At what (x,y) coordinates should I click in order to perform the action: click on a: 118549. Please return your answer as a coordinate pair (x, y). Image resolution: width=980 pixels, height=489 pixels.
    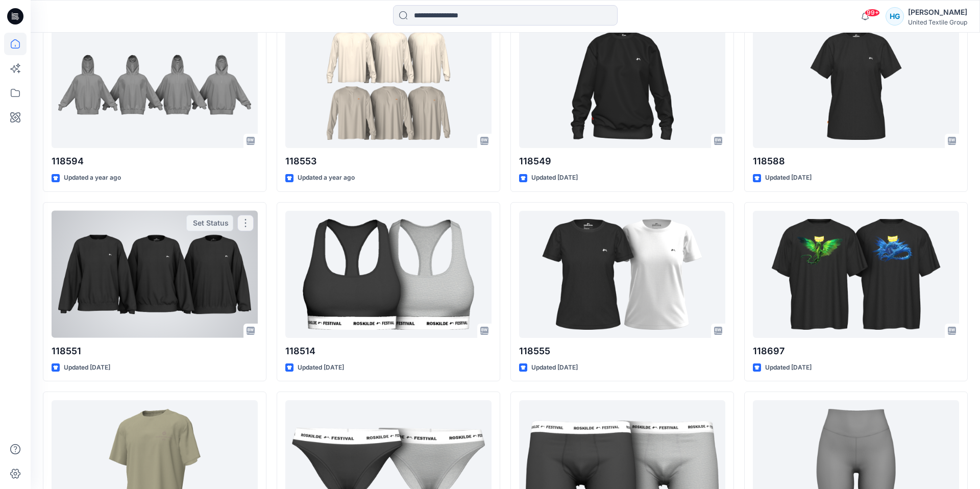
    Looking at the image, I should click on (622, 85).